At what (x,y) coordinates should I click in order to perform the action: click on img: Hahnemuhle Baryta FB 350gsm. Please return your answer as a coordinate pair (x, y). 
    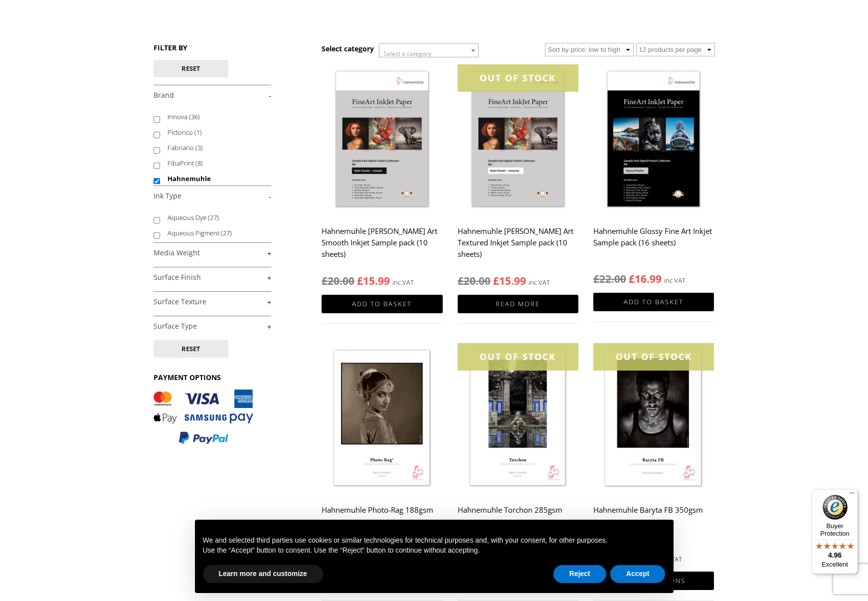
    Looking at the image, I should click on (653, 418).